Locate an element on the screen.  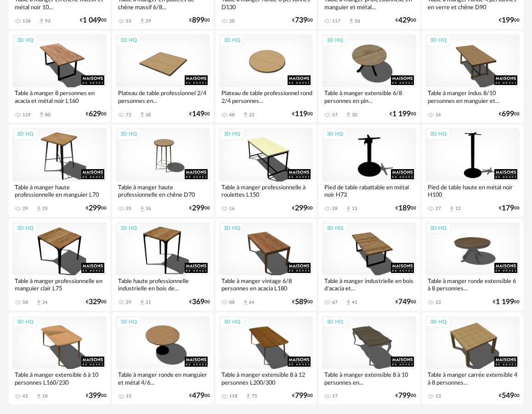
a: 3D HQ Table haute professionnelle industrielle en bois de... 29 Download icon 21 €36900 is located at coordinates (163, 264).